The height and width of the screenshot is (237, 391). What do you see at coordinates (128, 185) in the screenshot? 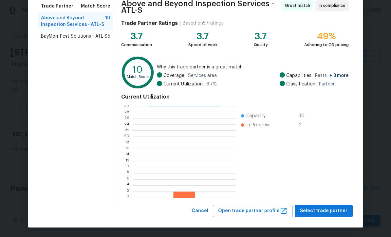
I see `text: 4` at bounding box center [128, 185].